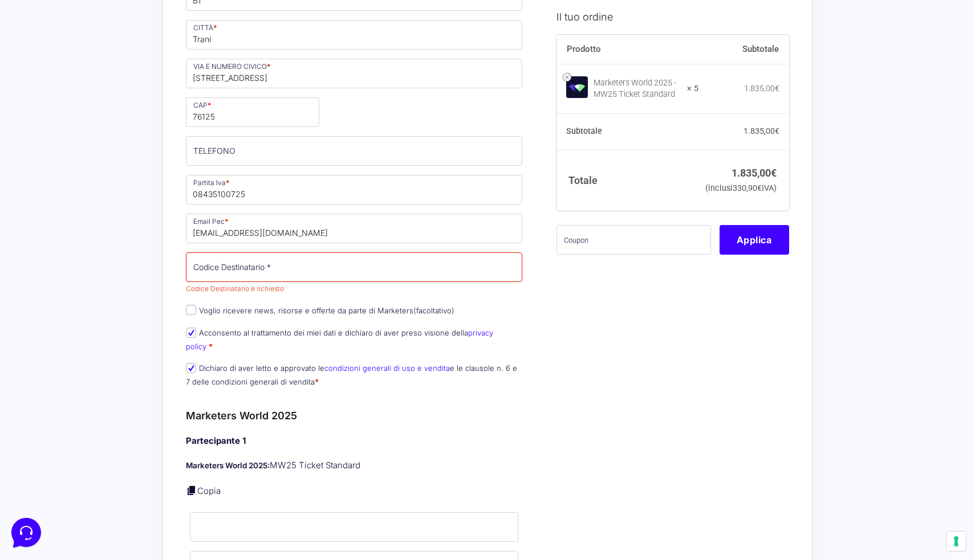 Image resolution: width=975 pixels, height=560 pixels. What do you see at coordinates (627, 49) in the screenshot?
I see `th: Prodotto` at bounding box center [627, 49].